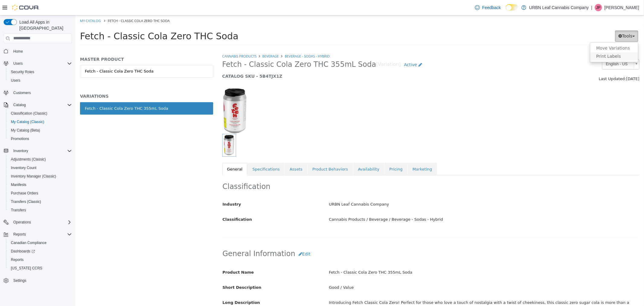  Describe the element at coordinates (538, 33) in the screenshot. I see `a: Move Variations` at that location.